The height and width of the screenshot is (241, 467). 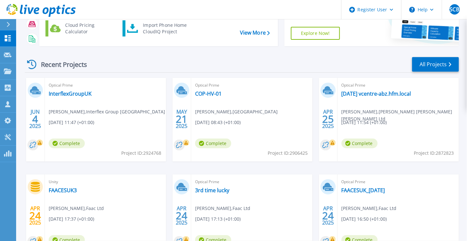 I want to click on div: JUN 2025, so click(x=35, y=119).